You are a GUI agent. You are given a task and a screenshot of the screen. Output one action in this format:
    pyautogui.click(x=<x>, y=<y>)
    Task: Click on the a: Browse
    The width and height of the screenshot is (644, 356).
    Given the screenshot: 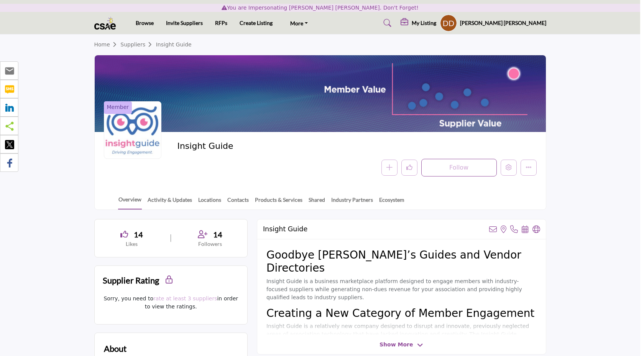 What is the action you would take?
    pyautogui.click(x=144, y=23)
    